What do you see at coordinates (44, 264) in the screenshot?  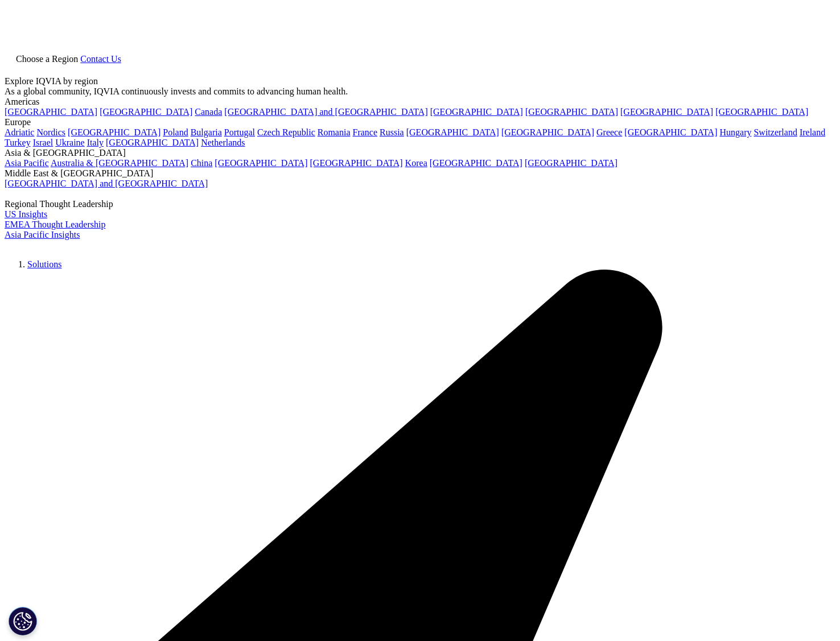 I see `a: Solutions` at bounding box center [44, 264].